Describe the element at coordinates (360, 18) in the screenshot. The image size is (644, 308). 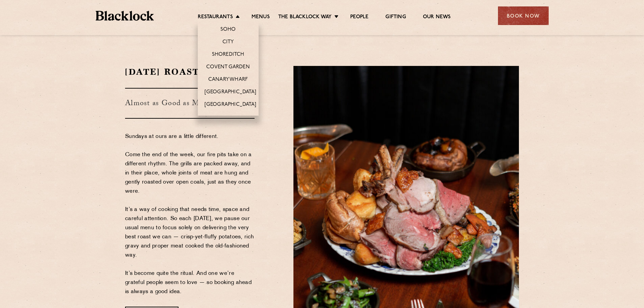
I see `a: People` at that location.